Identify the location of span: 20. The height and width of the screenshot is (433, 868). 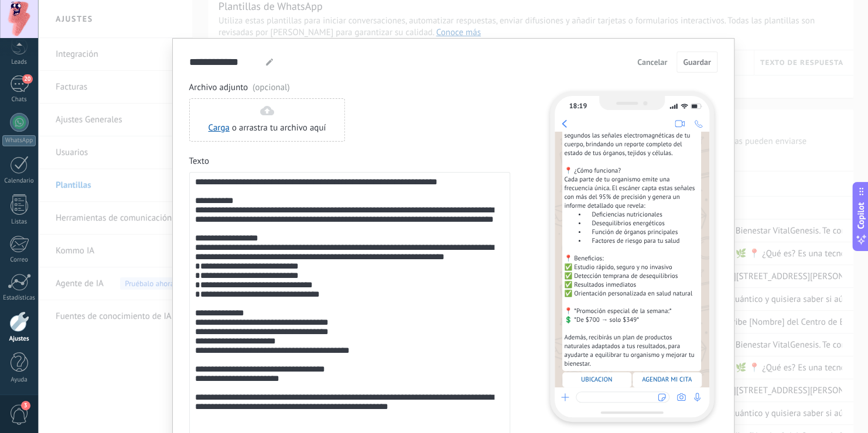
(27, 79).